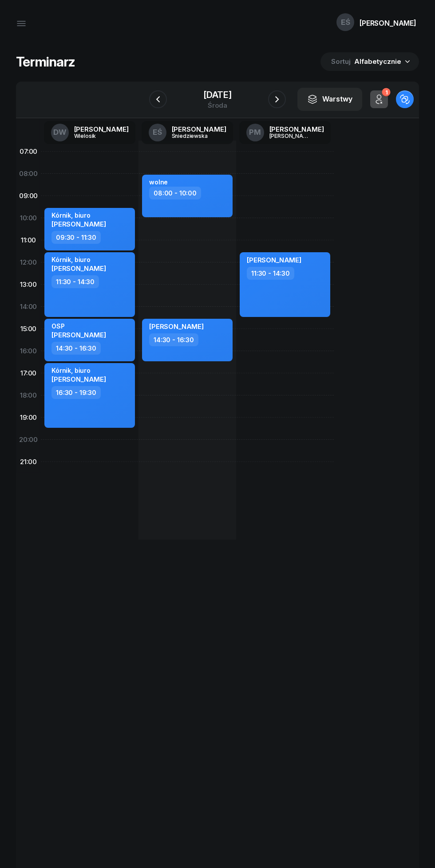  What do you see at coordinates (76, 237) in the screenshot?
I see `div: 09:30 - 11:30` at bounding box center [76, 237].